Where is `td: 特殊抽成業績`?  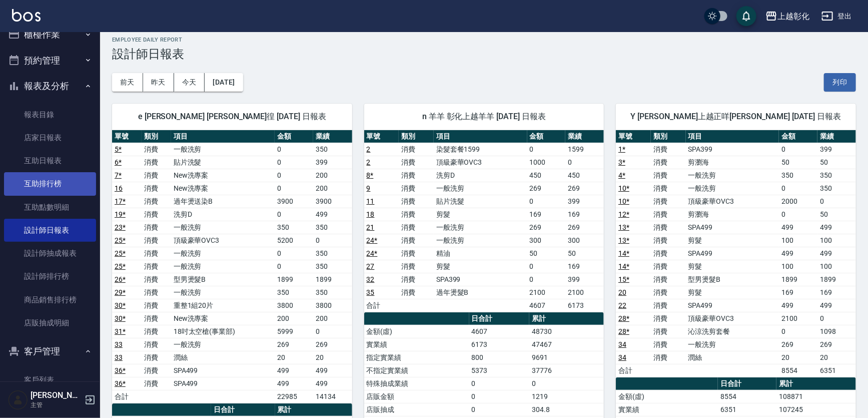 td: 特殊抽成業績 is located at coordinates (417, 384).